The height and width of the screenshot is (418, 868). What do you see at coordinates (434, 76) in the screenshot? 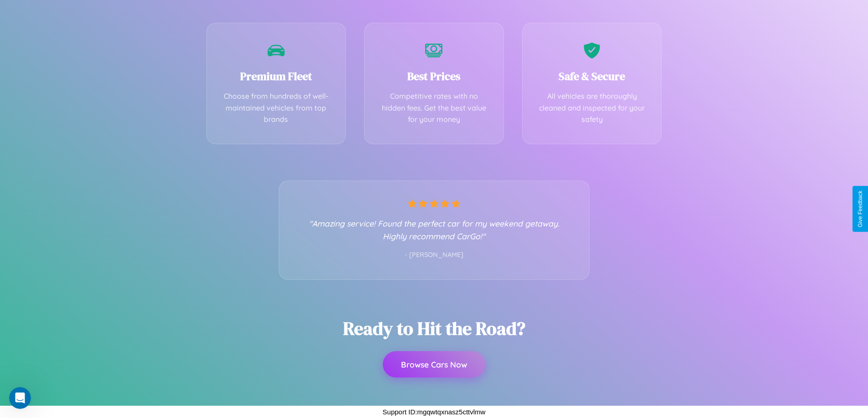
I see `h3: Best Prices` at bounding box center [434, 76].